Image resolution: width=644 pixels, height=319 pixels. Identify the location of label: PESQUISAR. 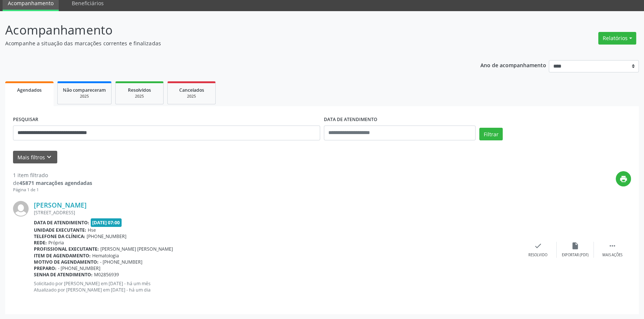
(26, 119).